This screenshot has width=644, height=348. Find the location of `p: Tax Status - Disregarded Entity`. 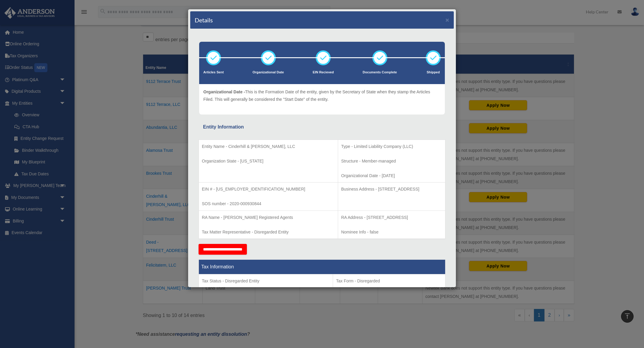

p: Tax Status - Disregarded Entity is located at coordinates (266, 281).